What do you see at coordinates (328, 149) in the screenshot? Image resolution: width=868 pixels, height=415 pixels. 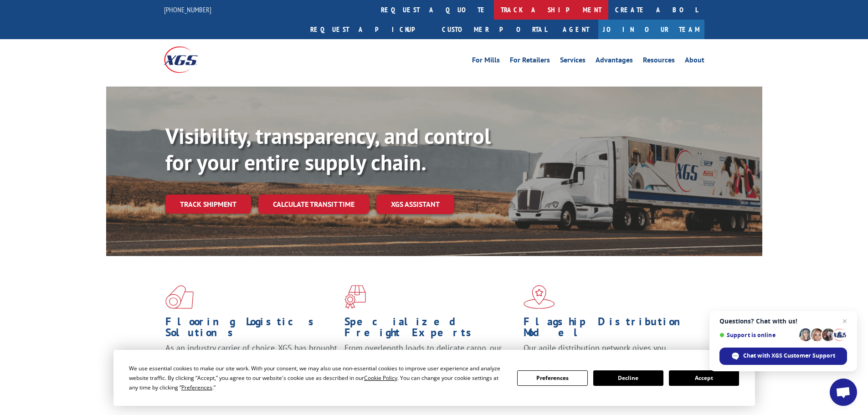 I see `b: Visibility, transparency, and control for your entire supply chain.` at bounding box center [328, 149].